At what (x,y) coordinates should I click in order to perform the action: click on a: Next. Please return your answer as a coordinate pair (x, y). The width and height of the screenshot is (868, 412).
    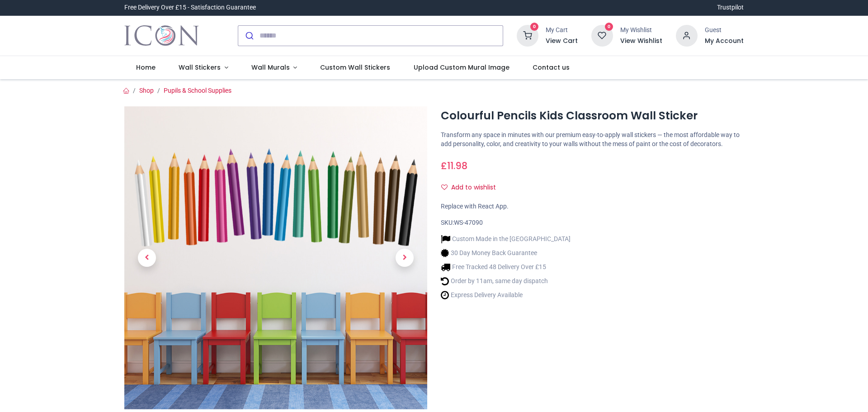
    Looking at the image, I should click on (405, 257).